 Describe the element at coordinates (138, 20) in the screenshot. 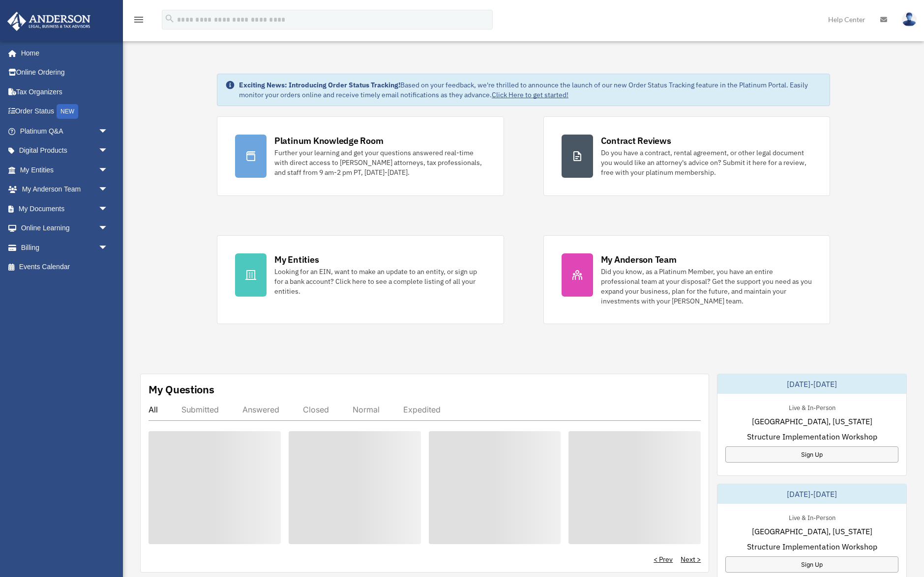

I see `i: menu` at that location.